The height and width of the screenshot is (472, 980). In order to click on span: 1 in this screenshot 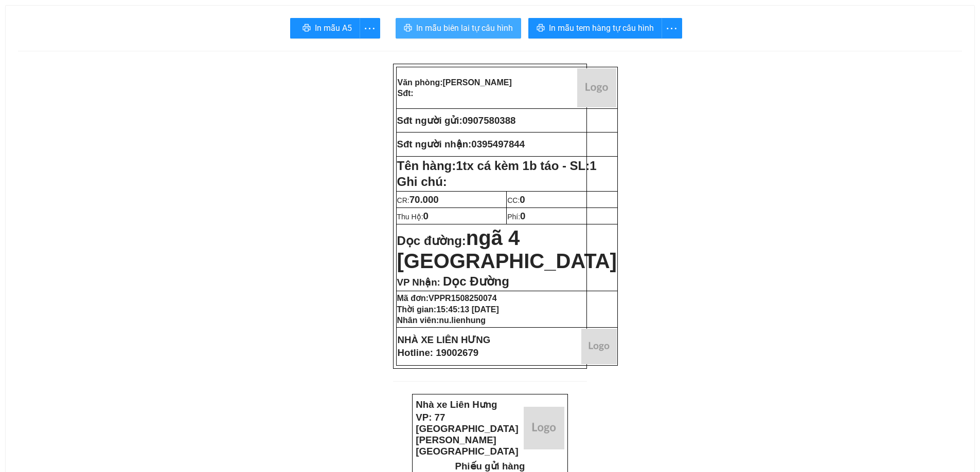, I will do `click(592, 165)`.